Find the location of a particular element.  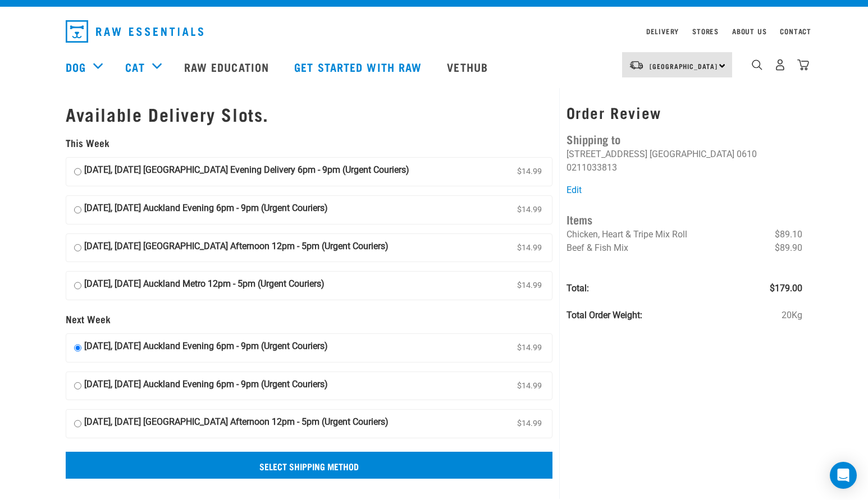

span: Chicken, Heart & Tripe Mix Roll is located at coordinates (627, 234).